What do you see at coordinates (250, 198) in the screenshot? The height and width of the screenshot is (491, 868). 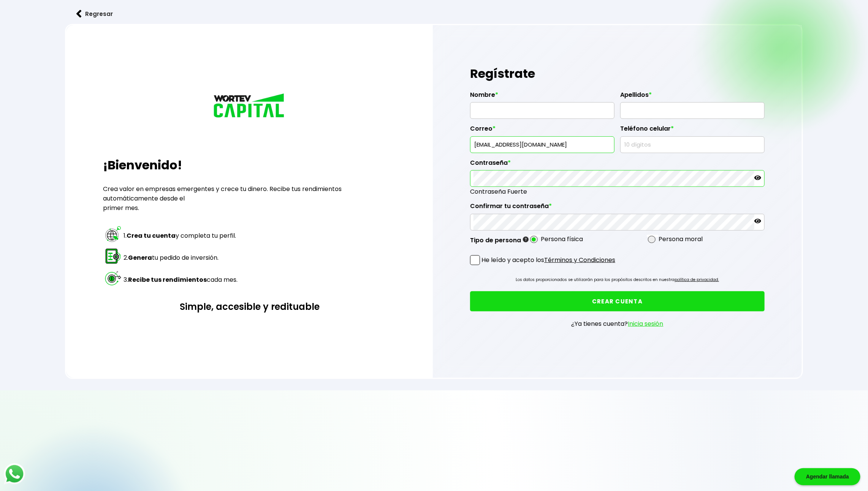 I see `p: Crea valor en empresas emergentes y crece tu dinero. Recibe tus rendimientos automáticamente desd...` at bounding box center [250, 198].